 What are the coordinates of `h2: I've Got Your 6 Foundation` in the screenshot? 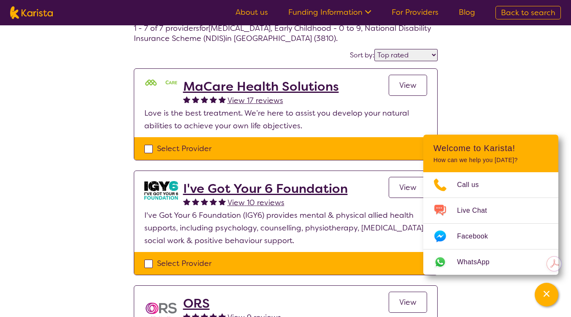 It's located at (265, 189).